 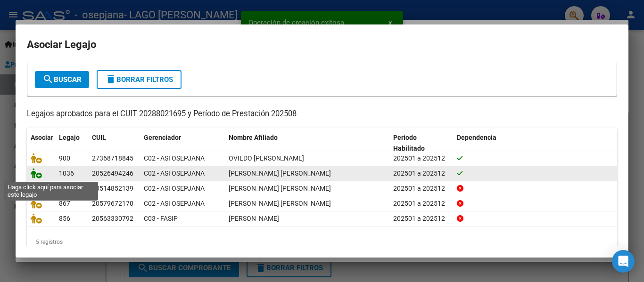 I want to click on div: 20579672170, so click(x=113, y=204).